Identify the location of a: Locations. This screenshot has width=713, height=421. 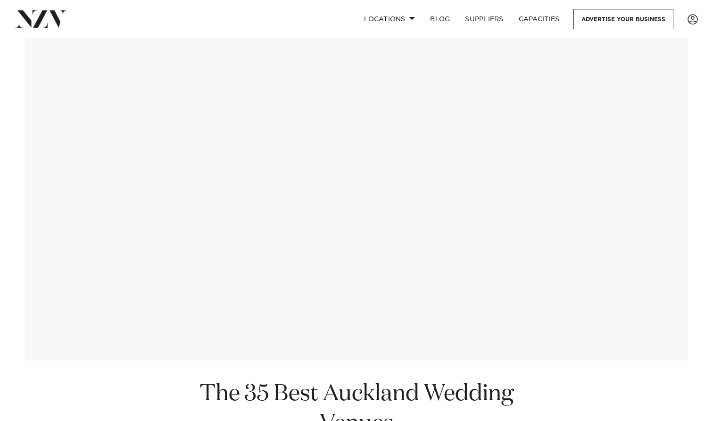
(390, 19).